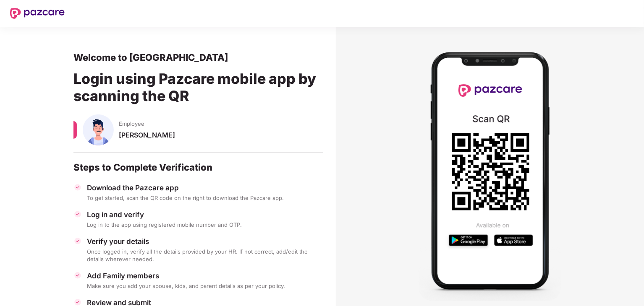  Describe the element at coordinates (205, 215) in the screenshot. I see `div: Log in and verify` at that location.